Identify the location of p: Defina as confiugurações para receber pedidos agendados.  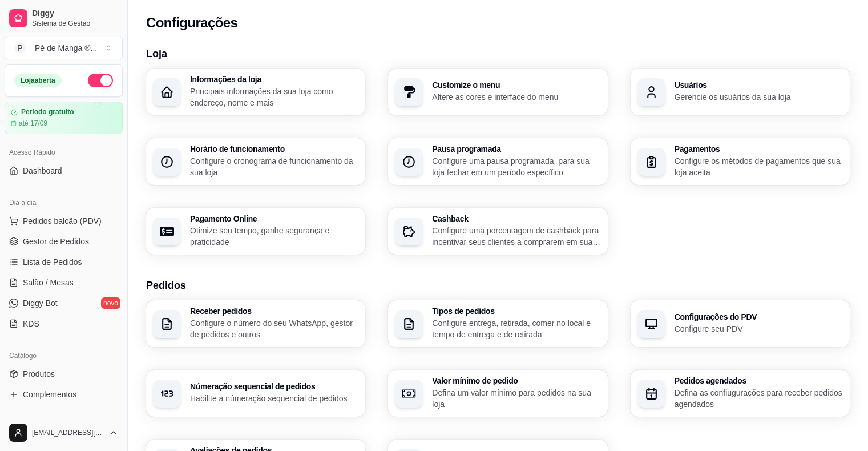
(758, 399).